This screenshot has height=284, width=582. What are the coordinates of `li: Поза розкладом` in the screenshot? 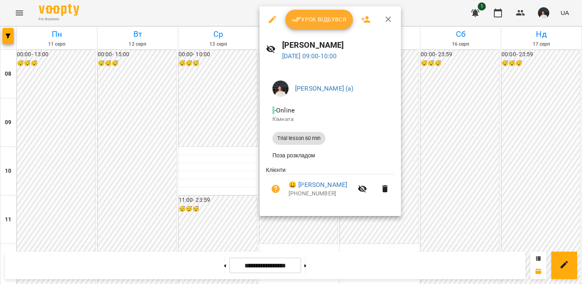 It's located at (330, 155).